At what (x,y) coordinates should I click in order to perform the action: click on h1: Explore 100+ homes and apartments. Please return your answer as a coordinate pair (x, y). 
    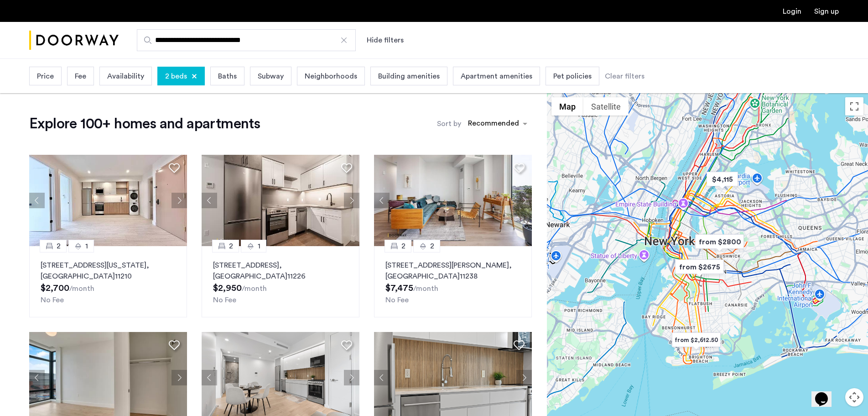
    Looking at the image, I should click on (144, 123).